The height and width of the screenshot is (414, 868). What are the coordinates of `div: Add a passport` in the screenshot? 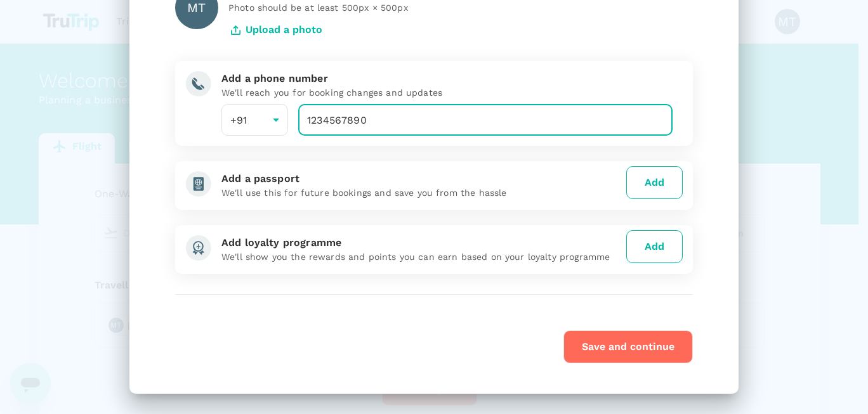 It's located at (421, 179).